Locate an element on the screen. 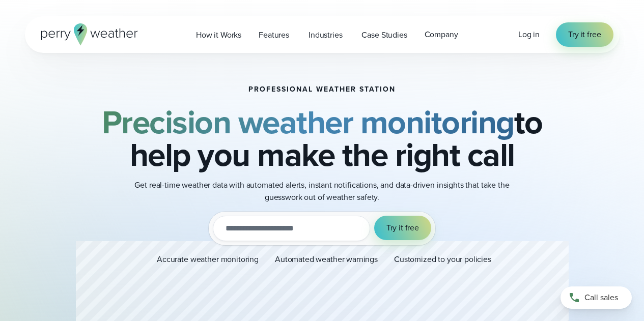 The image size is (644, 321). strong: Precision weather monitoring is located at coordinates (308, 122).